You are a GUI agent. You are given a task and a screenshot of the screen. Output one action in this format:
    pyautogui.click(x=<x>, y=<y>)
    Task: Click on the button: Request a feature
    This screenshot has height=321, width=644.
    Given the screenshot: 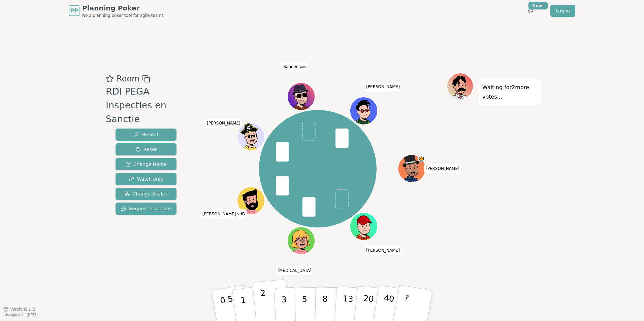 What is the action you would take?
    pyautogui.click(x=146, y=209)
    